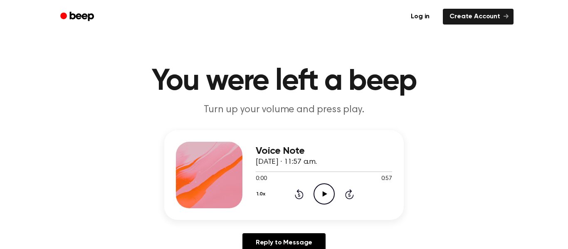 The width and height of the screenshot is (568, 249). I want to click on span: 0:00, so click(261, 179).